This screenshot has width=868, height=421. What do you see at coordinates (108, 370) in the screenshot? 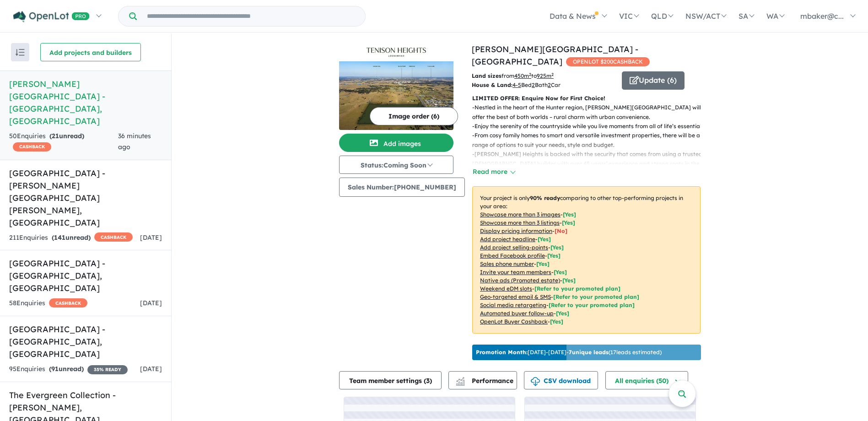
I see `span: 35 % READY` at bounding box center [108, 370].